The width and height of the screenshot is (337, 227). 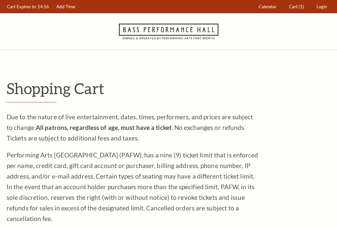 I want to click on a: Calendar, so click(x=267, y=7).